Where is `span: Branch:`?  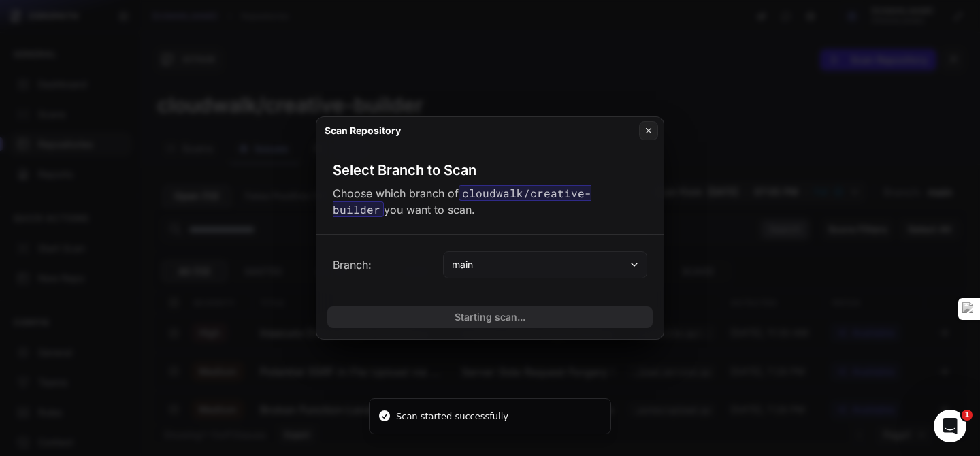
span: Branch: is located at coordinates (352, 265).